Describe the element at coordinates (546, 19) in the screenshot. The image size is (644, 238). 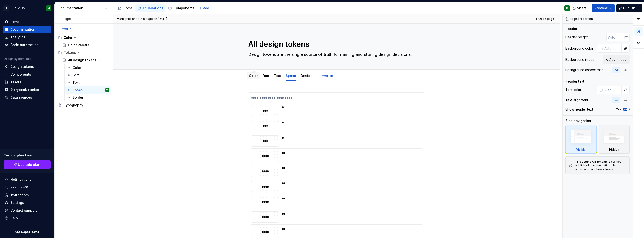
I see `span: Open page` at that location.